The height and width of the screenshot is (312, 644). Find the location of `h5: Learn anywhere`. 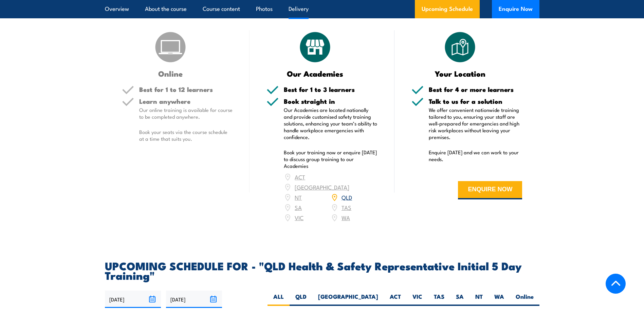

h5: Learn anywhere is located at coordinates (186, 101).